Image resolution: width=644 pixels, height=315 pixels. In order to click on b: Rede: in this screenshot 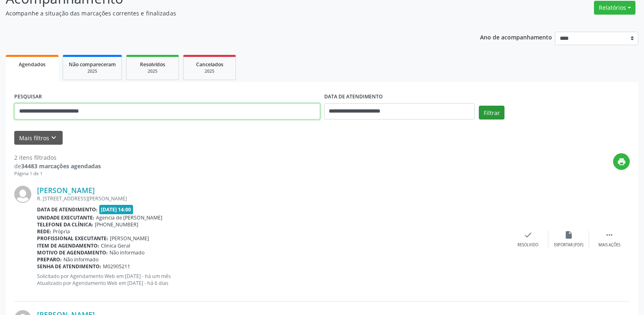, I will do `click(44, 231)`.